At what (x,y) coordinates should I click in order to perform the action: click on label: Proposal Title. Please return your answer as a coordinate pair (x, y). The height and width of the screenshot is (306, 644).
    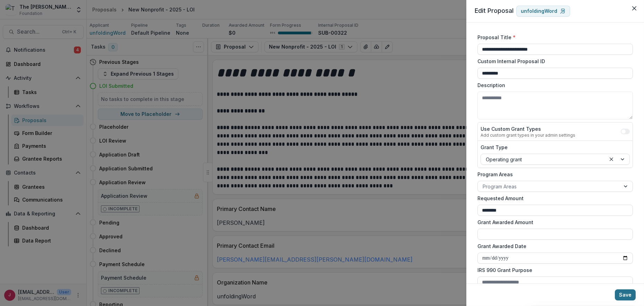
    Looking at the image, I should click on (553, 37).